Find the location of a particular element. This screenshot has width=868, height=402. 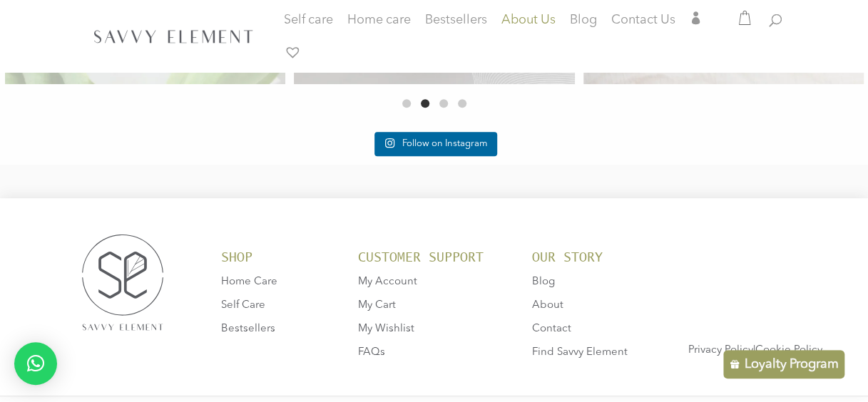

span: FAQs is located at coordinates (371, 352).